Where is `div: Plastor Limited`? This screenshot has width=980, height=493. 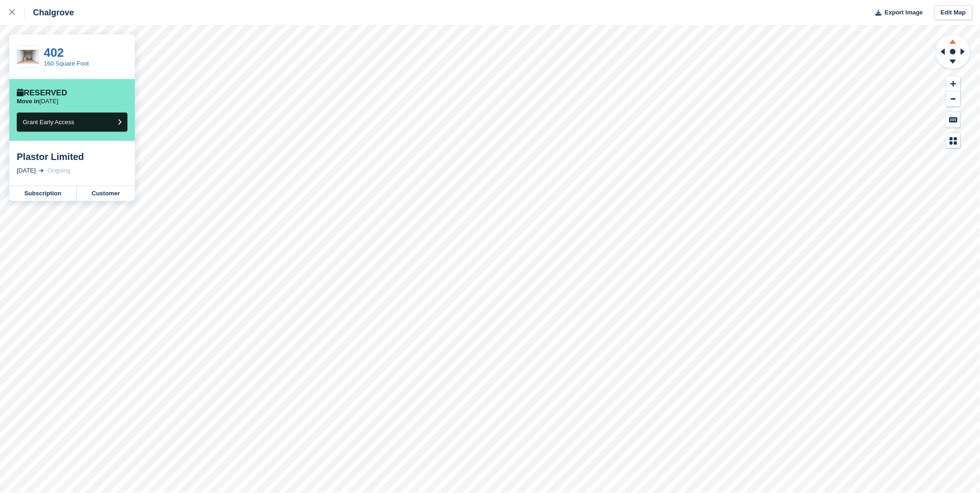 div: Plastor Limited is located at coordinates (72, 156).